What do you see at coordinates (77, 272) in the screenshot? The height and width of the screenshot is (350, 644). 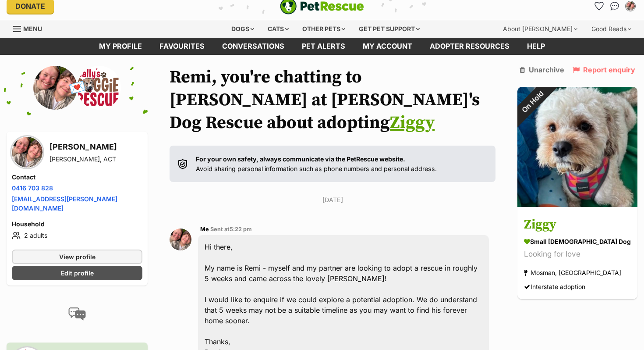 I see `span: Edit profile` at bounding box center [77, 272].